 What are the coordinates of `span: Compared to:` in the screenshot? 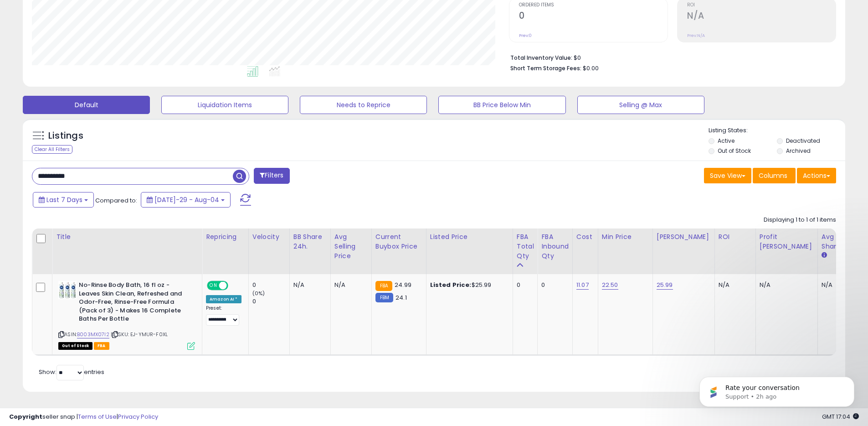 It's located at (116, 200).